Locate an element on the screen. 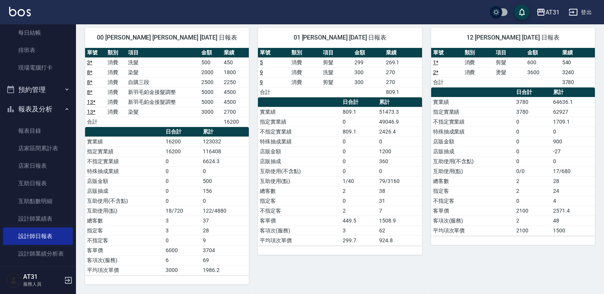  img: Logo is located at coordinates (20, 11).